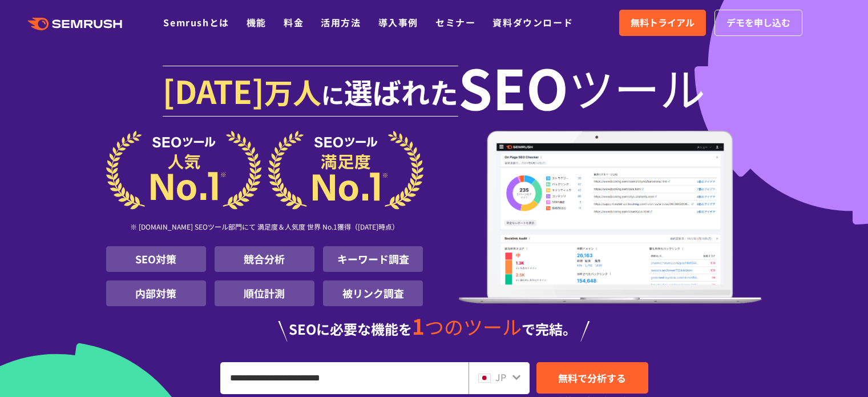 This screenshot has height=397, width=868. Describe the element at coordinates (398, 22) in the screenshot. I see `a: 導入事例` at that location.